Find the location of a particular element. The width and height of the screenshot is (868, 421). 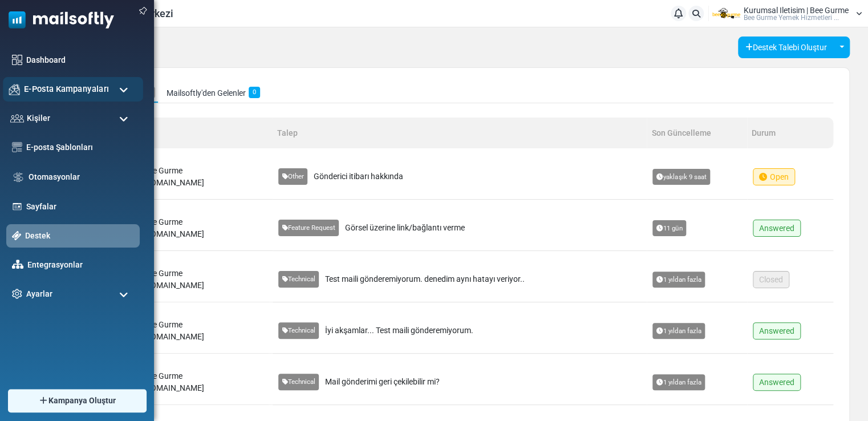

span: yaklaşık 9 saat is located at coordinates (681, 177).